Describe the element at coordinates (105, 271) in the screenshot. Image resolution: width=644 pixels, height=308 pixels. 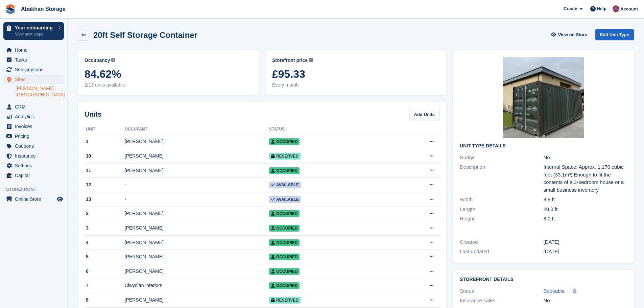
I see `div: 6` at that location.